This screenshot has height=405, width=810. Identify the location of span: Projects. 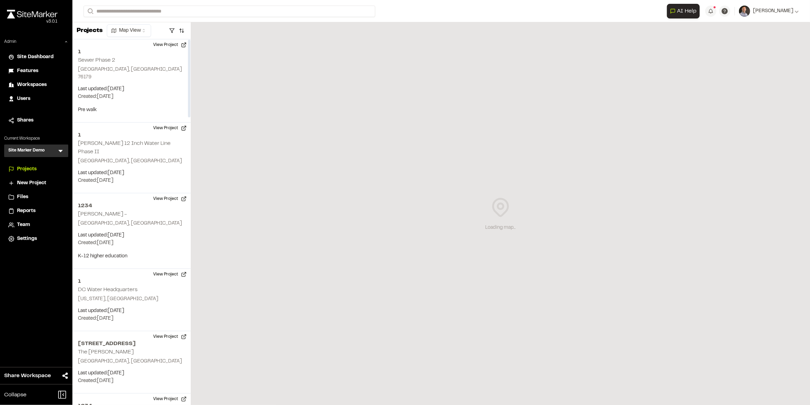
(27, 169).